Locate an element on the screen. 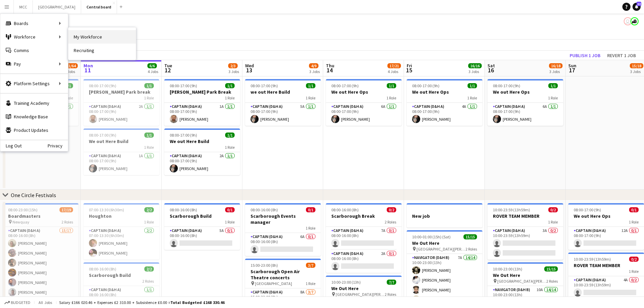  h3: New job is located at coordinates (445, 216).